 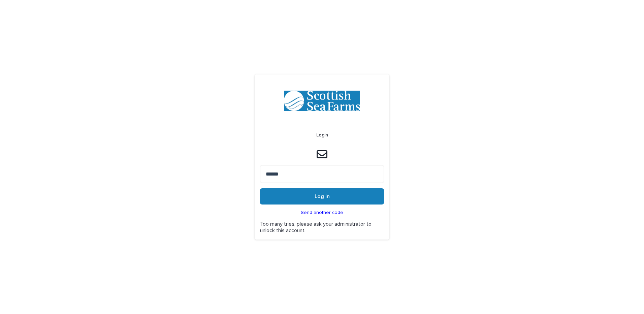 What do you see at coordinates (322, 101) in the screenshot?
I see `img: bPIBxiqnSb2ggTQWdOVV` at bounding box center [322, 101].